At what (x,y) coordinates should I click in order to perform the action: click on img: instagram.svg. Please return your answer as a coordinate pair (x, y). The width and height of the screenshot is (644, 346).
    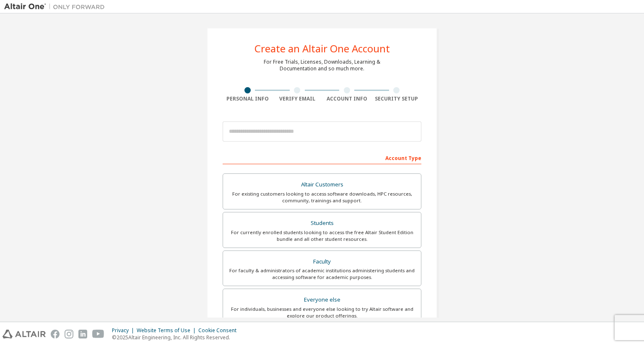
    Looking at the image, I should click on (69, 334).